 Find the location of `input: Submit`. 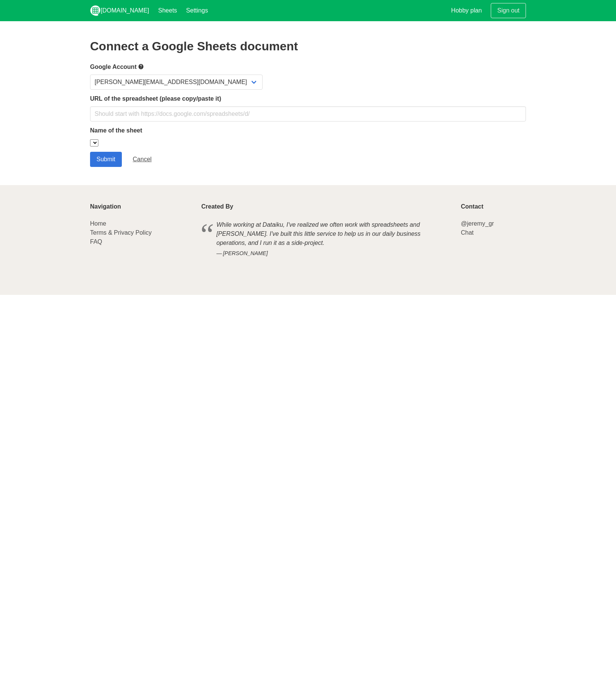

input: Submit is located at coordinates (106, 159).